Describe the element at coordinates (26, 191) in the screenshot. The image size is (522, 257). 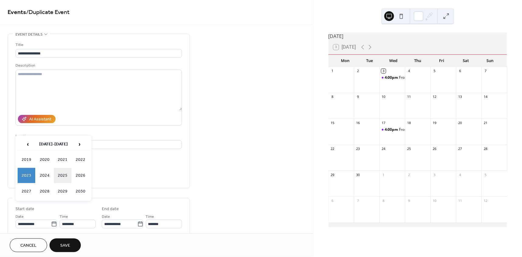
I see `td: 2027` at that location.